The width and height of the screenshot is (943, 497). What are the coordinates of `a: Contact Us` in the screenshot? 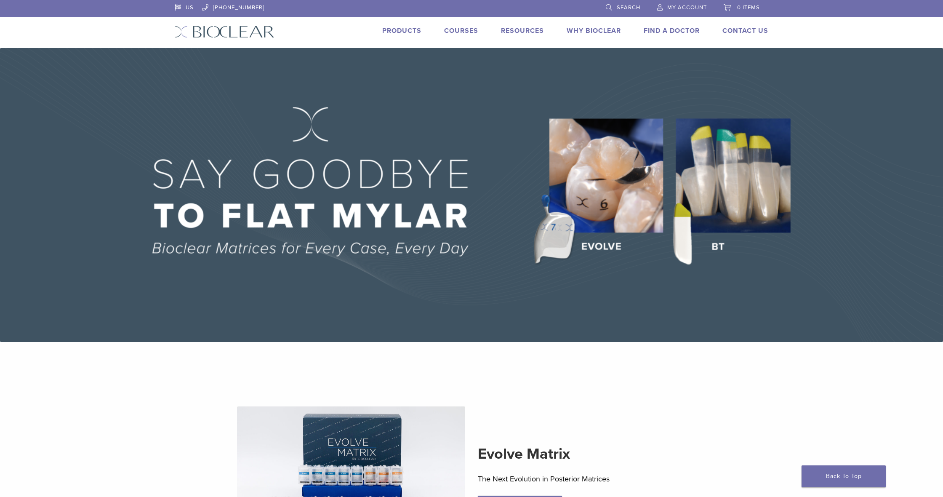 It's located at (745, 31).